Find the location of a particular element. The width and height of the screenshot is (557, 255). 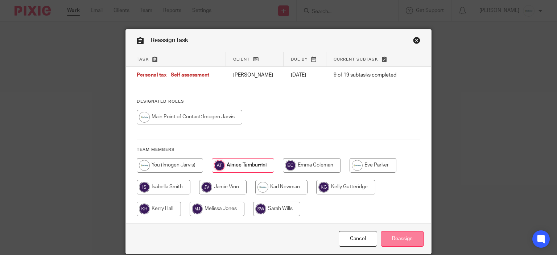

input: Reassign is located at coordinates (402, 239).